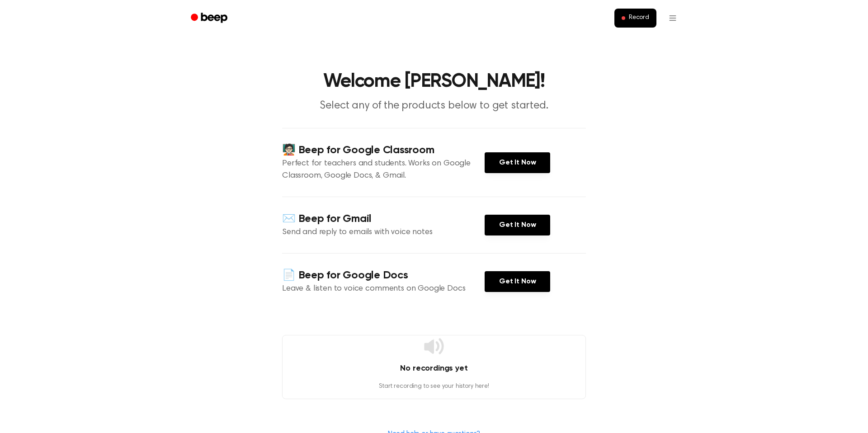 This screenshot has width=868, height=433. What do you see at coordinates (209, 18) in the screenshot?
I see `a: Beep` at bounding box center [209, 18].